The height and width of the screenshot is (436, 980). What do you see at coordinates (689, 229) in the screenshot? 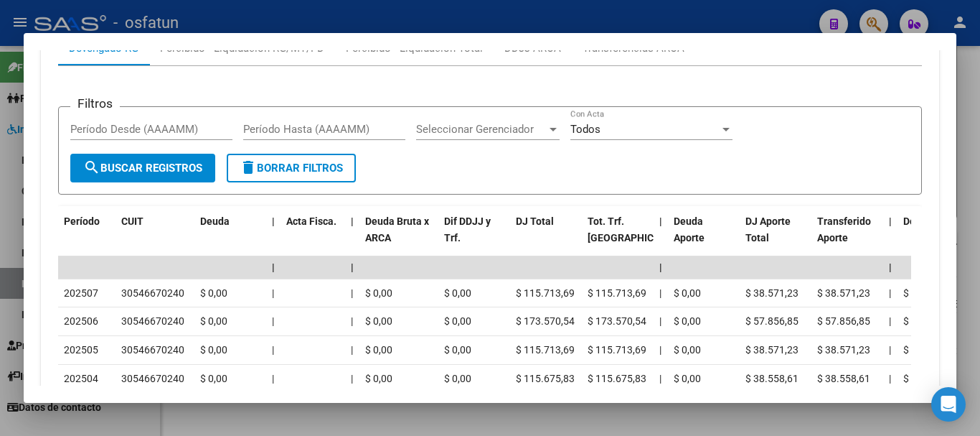
I see `span: Deuda Aporte` at bounding box center [689, 229].